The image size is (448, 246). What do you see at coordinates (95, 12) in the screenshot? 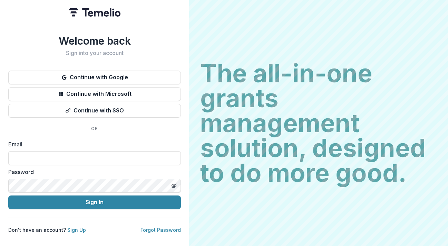
I see `img: Temelio` at bounding box center [95, 12].